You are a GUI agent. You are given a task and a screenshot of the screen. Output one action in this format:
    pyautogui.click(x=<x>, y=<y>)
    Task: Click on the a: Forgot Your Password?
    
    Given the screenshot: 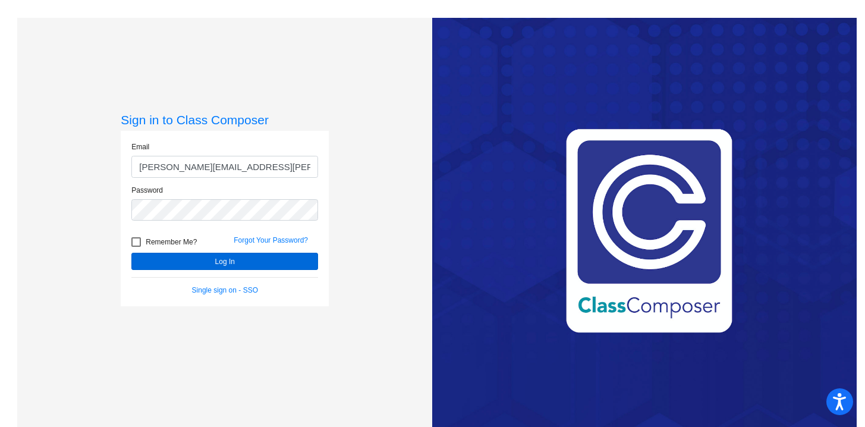 What is the action you would take?
    pyautogui.click(x=270, y=240)
    